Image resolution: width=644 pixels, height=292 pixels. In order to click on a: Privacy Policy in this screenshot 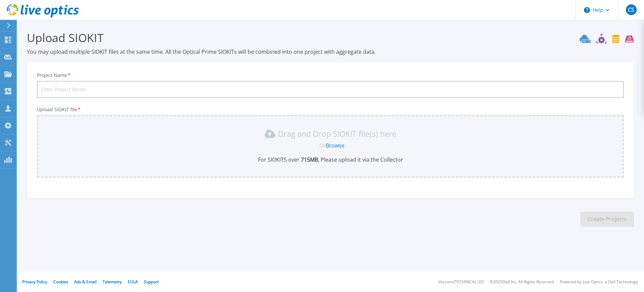, I will do `click(34, 282)`.